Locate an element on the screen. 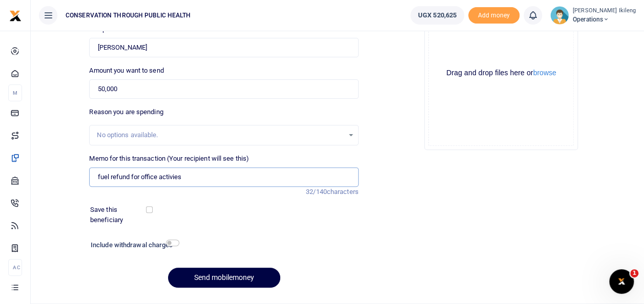  input: Loading name... is located at coordinates (224, 48).